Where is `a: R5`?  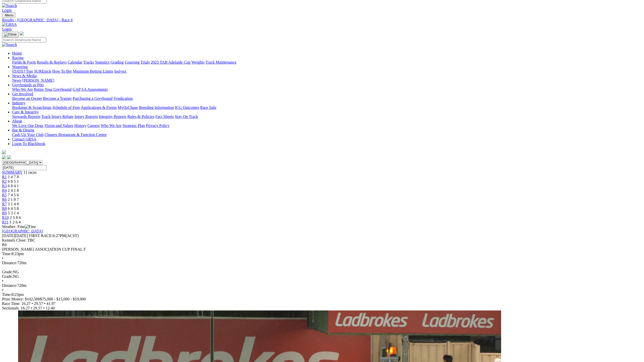 a: R5 is located at coordinates (4, 195).